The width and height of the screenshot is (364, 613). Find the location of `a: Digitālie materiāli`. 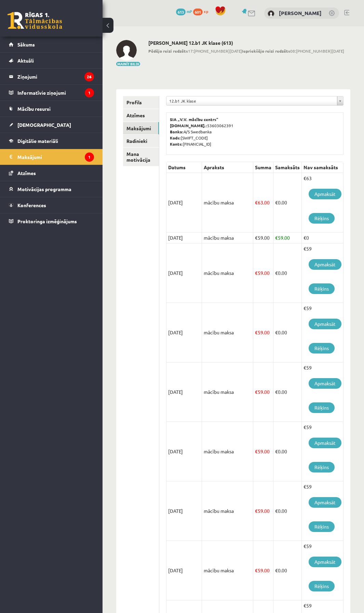

a: Digitālie materiāli is located at coordinates (51, 141).